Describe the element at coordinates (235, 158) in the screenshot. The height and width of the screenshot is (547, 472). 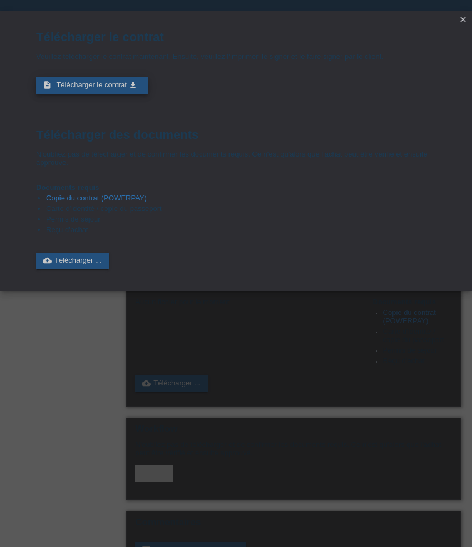
I see `p: N'oubliez pas de télécharger et de confirmer les documents requis. Ce n'est qu'alors que l'achat ...` at that location.